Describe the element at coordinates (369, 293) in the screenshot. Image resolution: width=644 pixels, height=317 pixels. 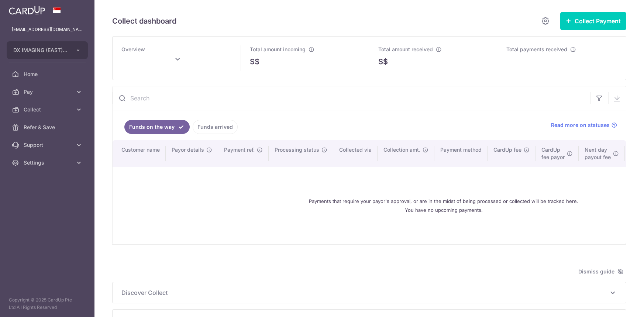
I see `p: Discover Collect` at that location.